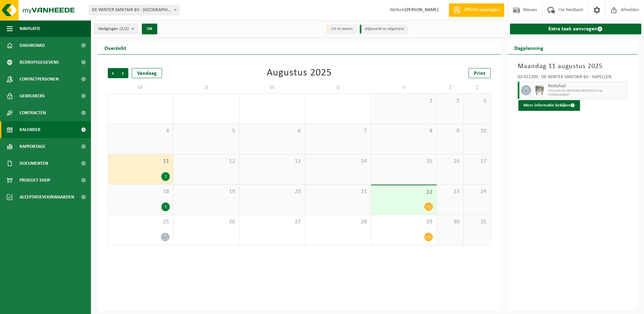  Describe the element at coordinates (404, 161) in the screenshot. I see `span: 15` at that location.